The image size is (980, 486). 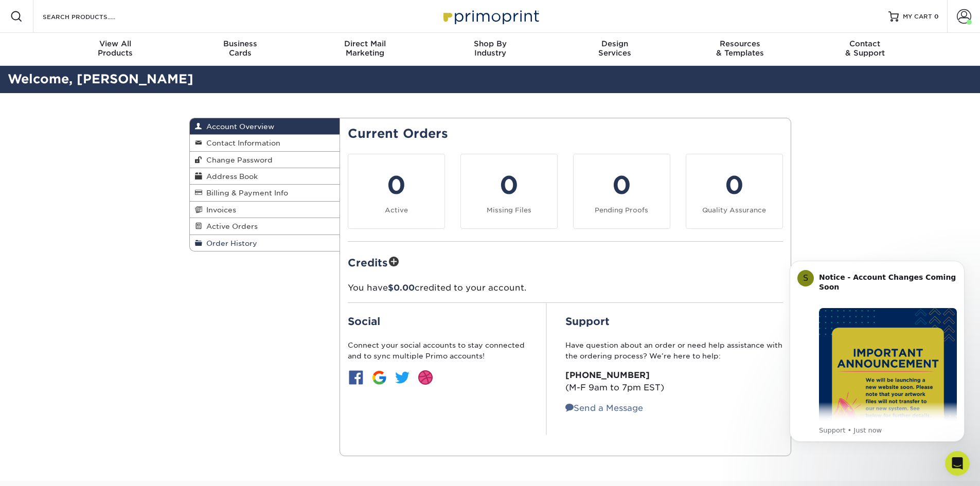 I want to click on span: Change Password, so click(x=237, y=160).